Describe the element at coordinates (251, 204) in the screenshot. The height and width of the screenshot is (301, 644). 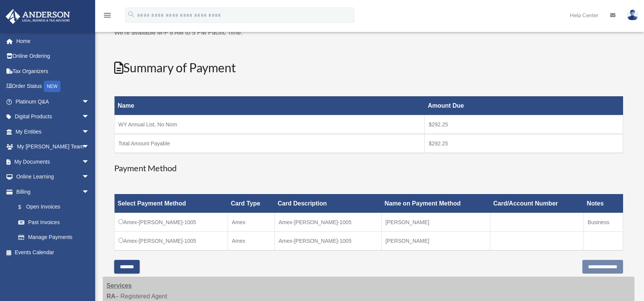
I see `th: Card Type` at that location.